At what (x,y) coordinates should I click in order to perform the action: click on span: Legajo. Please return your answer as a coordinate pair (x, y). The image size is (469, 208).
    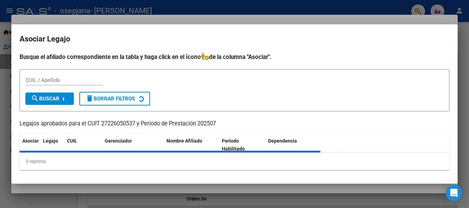
    Looking at the image, I should click on (50, 141).